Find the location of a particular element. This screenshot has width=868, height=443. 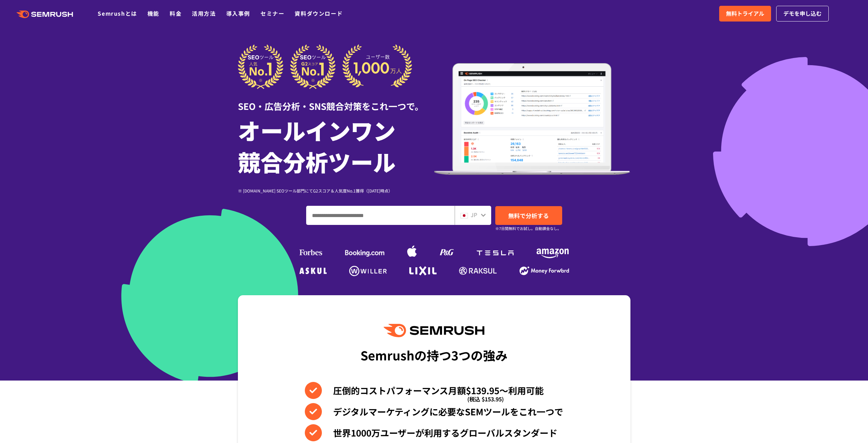

a: デモを申し込む is located at coordinates (802, 14).